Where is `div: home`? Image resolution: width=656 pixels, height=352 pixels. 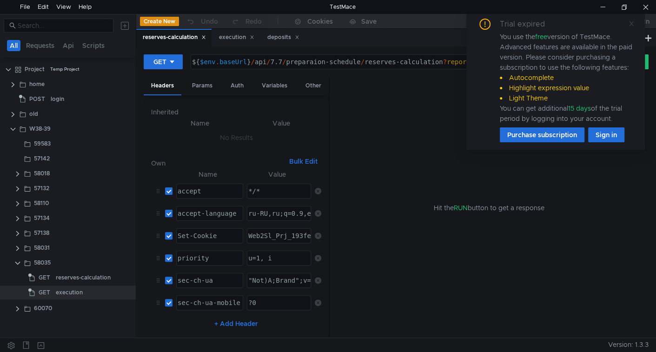 div: home is located at coordinates (37, 84).